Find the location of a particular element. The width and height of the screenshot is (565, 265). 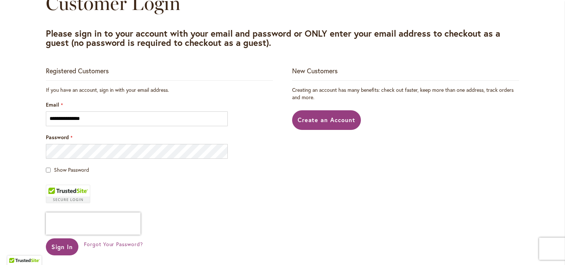

a: Forgot Your Password? is located at coordinates (114, 244).